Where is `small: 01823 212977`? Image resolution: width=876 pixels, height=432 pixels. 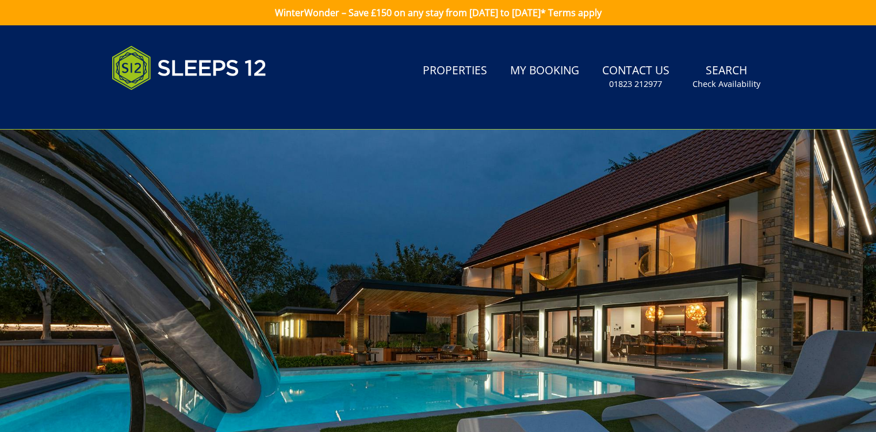
small: 01823 212977 is located at coordinates (636, 84).